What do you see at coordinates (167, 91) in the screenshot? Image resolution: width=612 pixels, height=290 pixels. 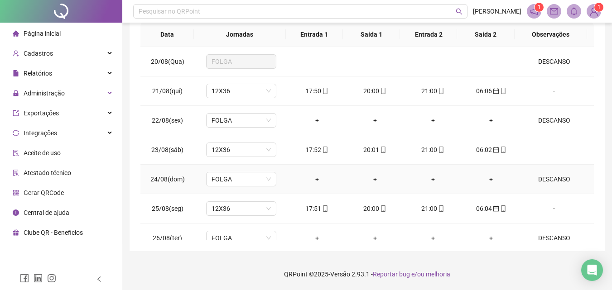 I see `span: 21/08(qui)` at bounding box center [167, 91].